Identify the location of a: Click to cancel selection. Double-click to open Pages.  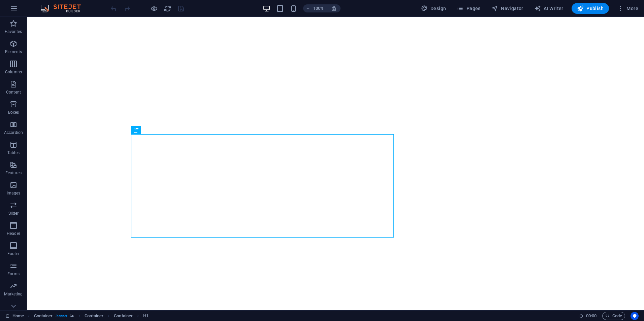
(15, 317).